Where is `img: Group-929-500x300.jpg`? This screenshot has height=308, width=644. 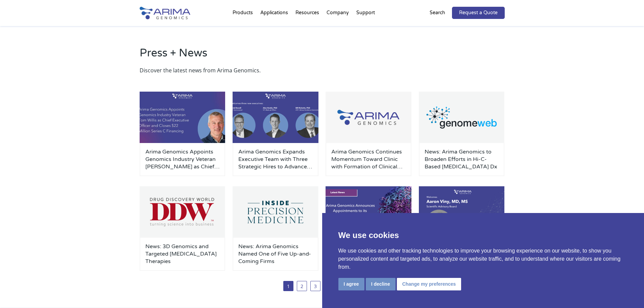
img: Group-929-500x300.jpg is located at coordinates (368, 117).